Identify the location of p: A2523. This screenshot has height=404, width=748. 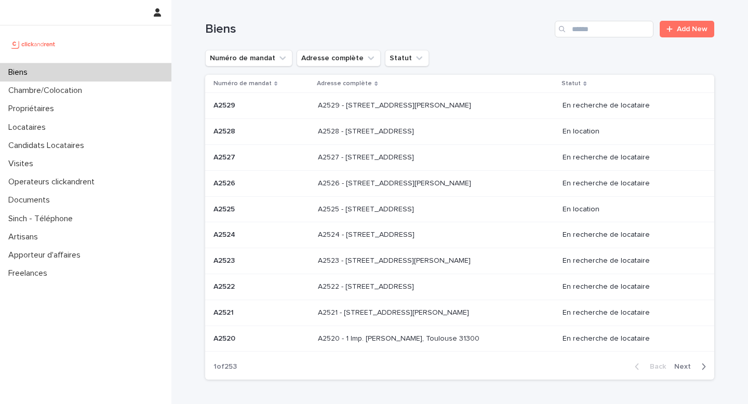
(225, 260).